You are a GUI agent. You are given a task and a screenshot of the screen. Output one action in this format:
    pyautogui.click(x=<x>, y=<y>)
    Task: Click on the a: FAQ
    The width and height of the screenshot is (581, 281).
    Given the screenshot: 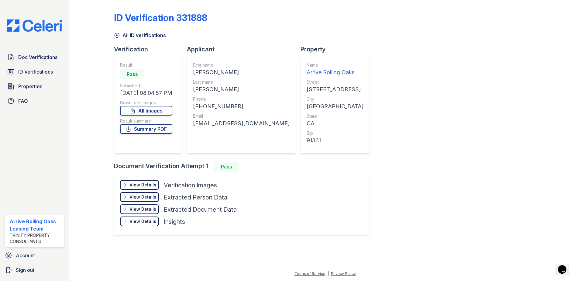 What is the action you would take?
    pyautogui.click(x=34, y=101)
    